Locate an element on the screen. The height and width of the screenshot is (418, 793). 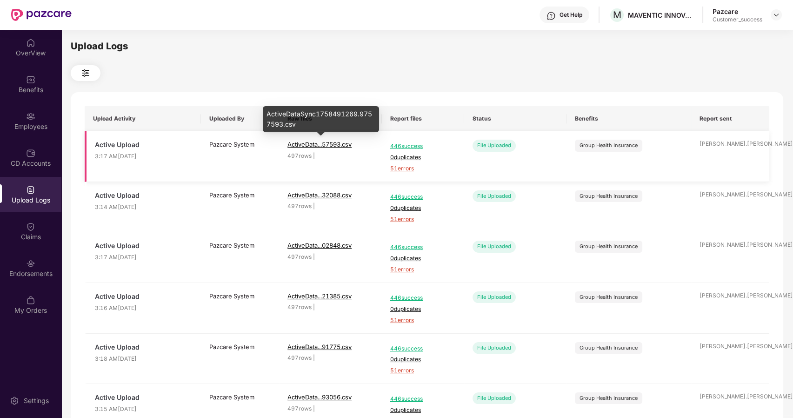
img: svg+xml;base64,PHN2ZyBpZD0iQ0RfQWNjb3VudHMiIGRhdGEtbmFtZT0iQ0QgQWNjb3VudHMiIHhtbG5zPSJodHRwOi8vd3... is located at coordinates (31, 153).